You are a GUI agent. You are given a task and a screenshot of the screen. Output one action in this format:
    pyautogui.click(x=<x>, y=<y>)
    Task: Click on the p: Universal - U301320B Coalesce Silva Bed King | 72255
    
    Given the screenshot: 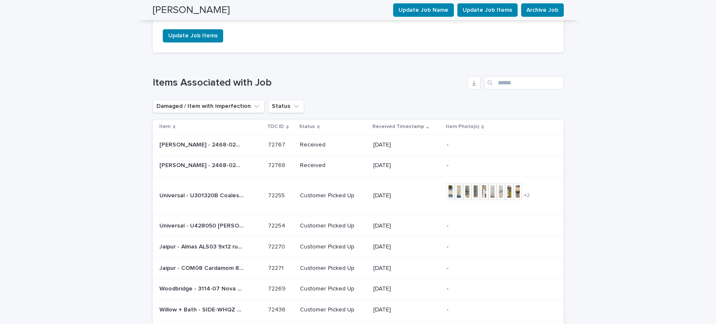 What is the action you would take?
    pyautogui.click(x=202, y=195)
    